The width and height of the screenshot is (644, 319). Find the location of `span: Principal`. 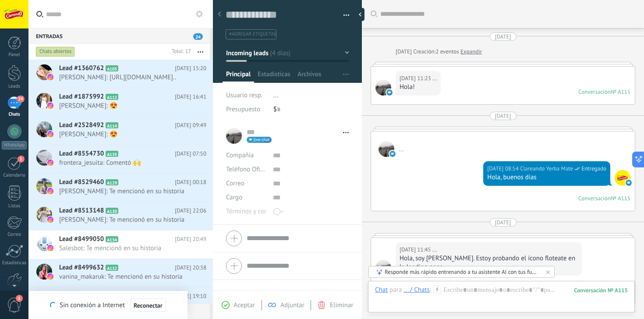

span: Principal is located at coordinates (239, 76).